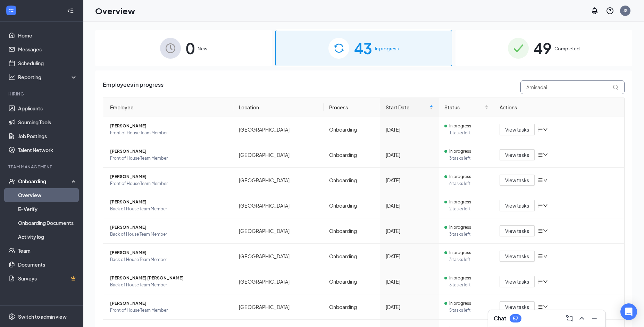  What do you see at coordinates (168, 107) in the screenshot?
I see `th: Employee` at bounding box center [168, 107].